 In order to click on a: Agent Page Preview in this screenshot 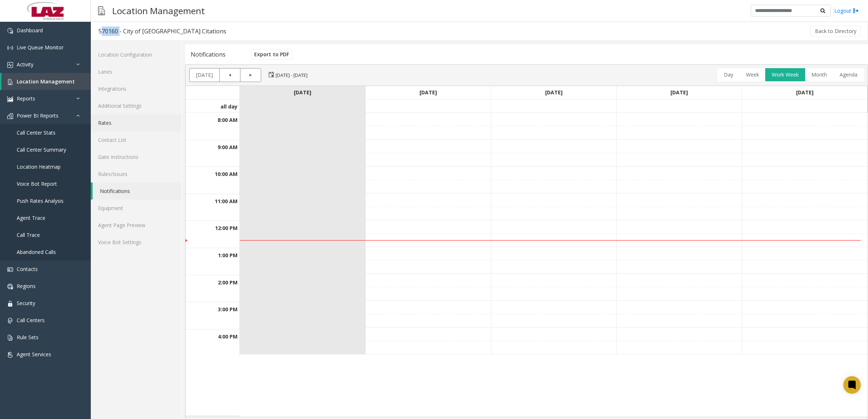, I will do `click(136, 225)`.